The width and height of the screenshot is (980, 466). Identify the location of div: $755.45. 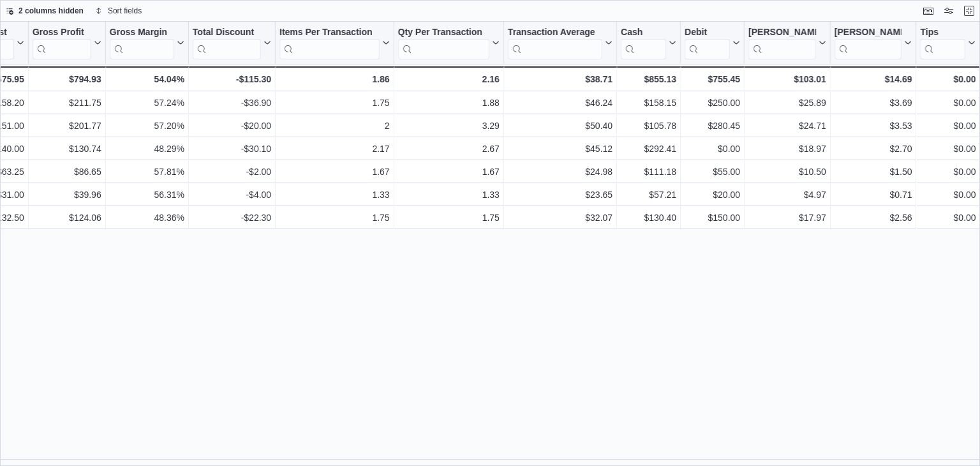
(712, 79).